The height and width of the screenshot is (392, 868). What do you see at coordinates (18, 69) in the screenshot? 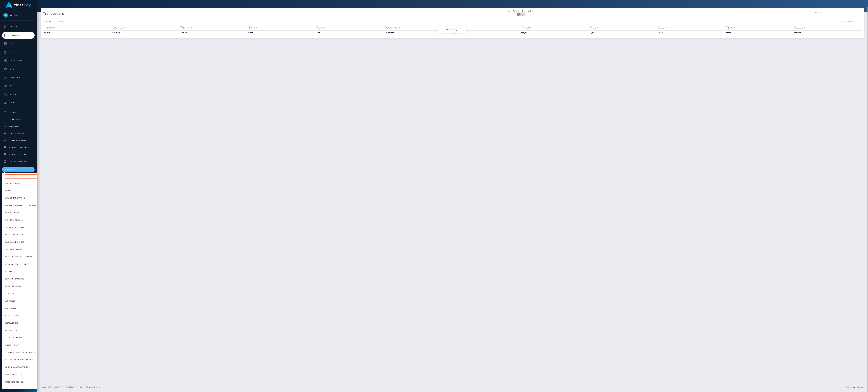
I see `a: Links` at bounding box center [18, 69].